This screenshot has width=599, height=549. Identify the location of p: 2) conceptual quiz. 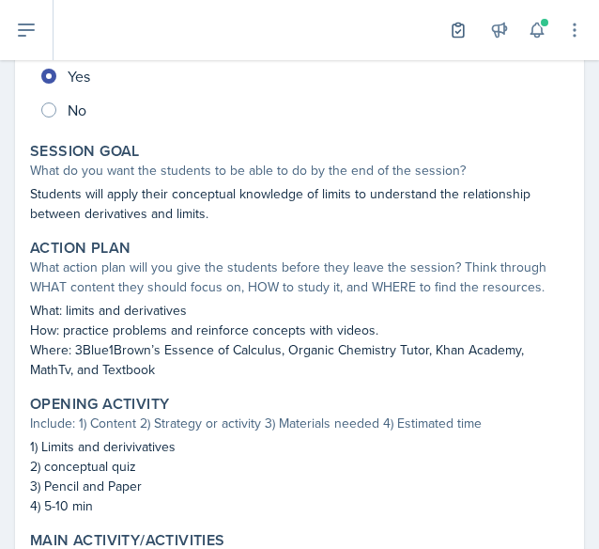
(300, 466).